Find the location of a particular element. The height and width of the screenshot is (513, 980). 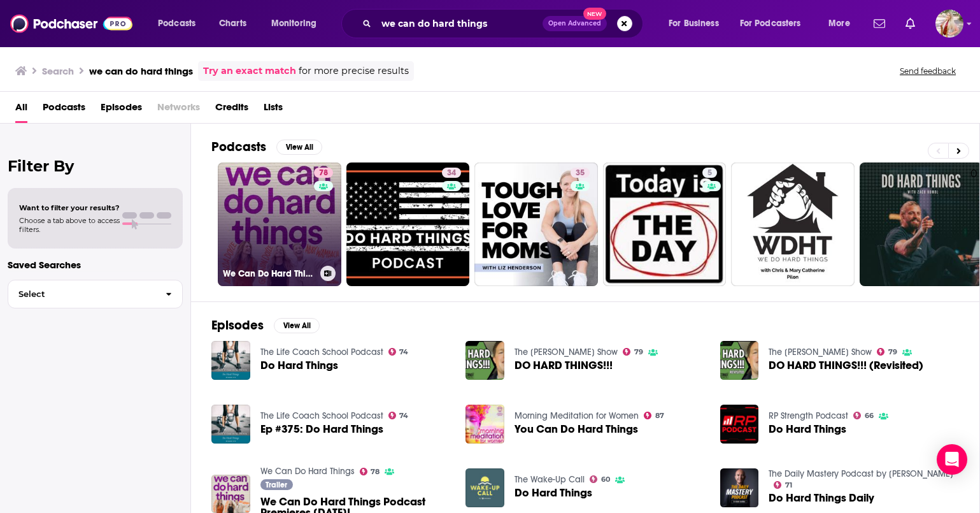

span: Networks is located at coordinates (178, 109).